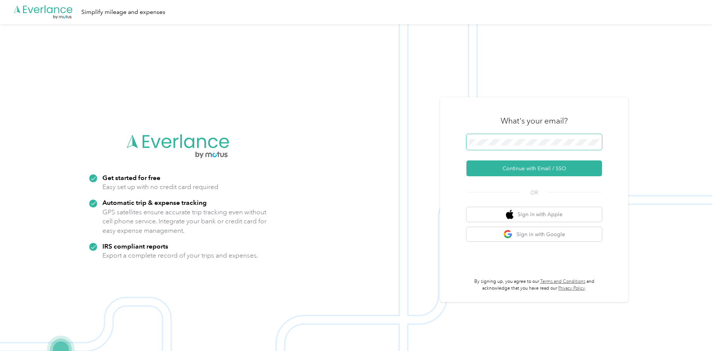 This screenshot has width=716, height=351. What do you see at coordinates (508, 234) in the screenshot?
I see `img: google logo` at bounding box center [508, 234].